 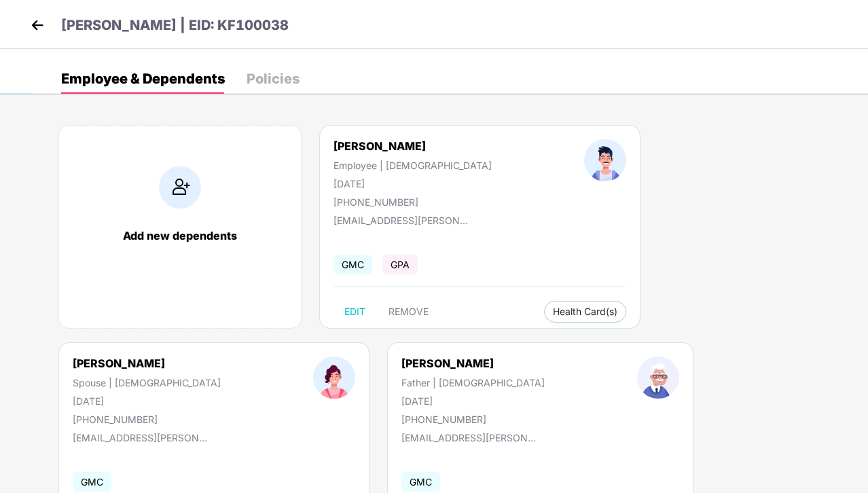 What do you see at coordinates (408, 312) in the screenshot?
I see `span: REMOVE` at bounding box center [408, 312].